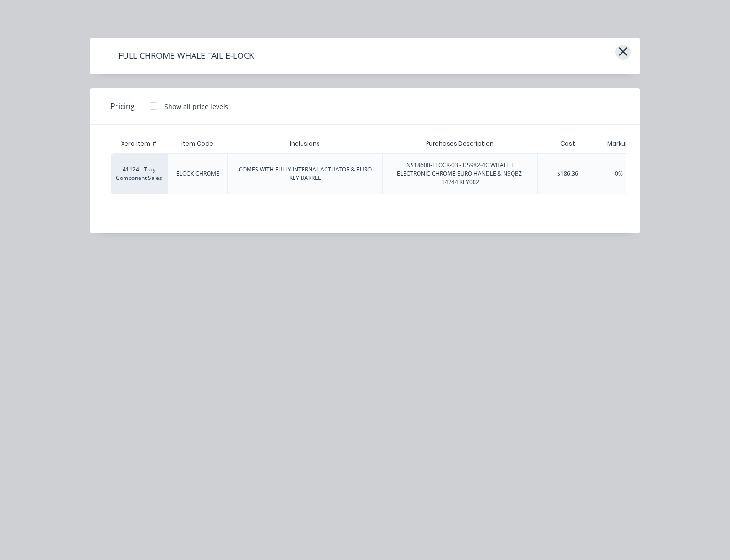 Image resolution: width=730 pixels, height=560 pixels. I want to click on div: Purchases Description, so click(460, 144).